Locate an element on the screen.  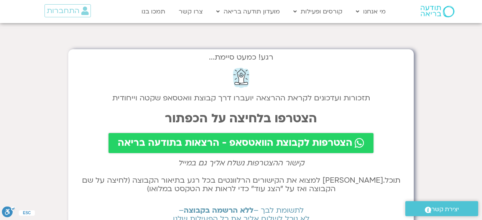
h2: רגע! כמעט סיימת... is located at coordinates (241, 57).